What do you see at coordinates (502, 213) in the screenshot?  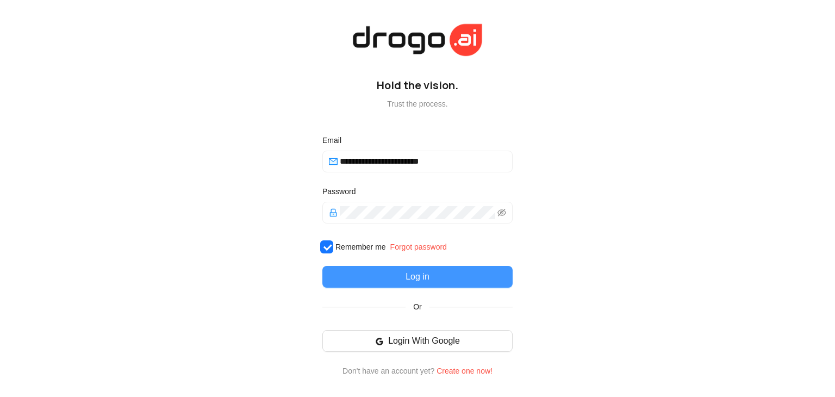 I see `span: eye-invisible` at bounding box center [502, 213].